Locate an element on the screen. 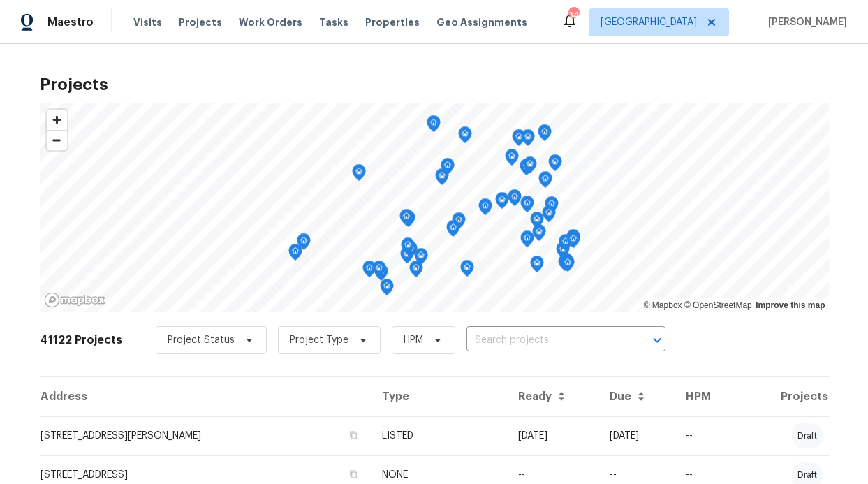  a: Mapbox homepage is located at coordinates (75, 299).